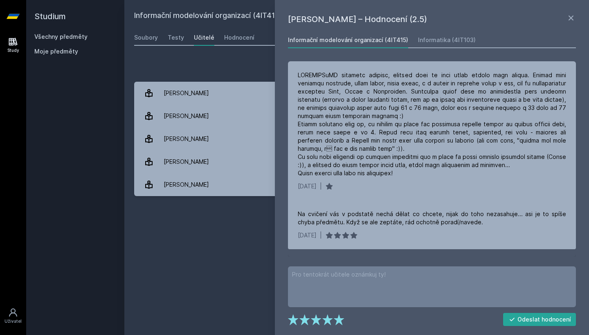 The height and width of the screenshot is (335, 589). What do you see at coordinates (13, 316) in the screenshot?
I see `a: Uživatel` at bounding box center [13, 316].